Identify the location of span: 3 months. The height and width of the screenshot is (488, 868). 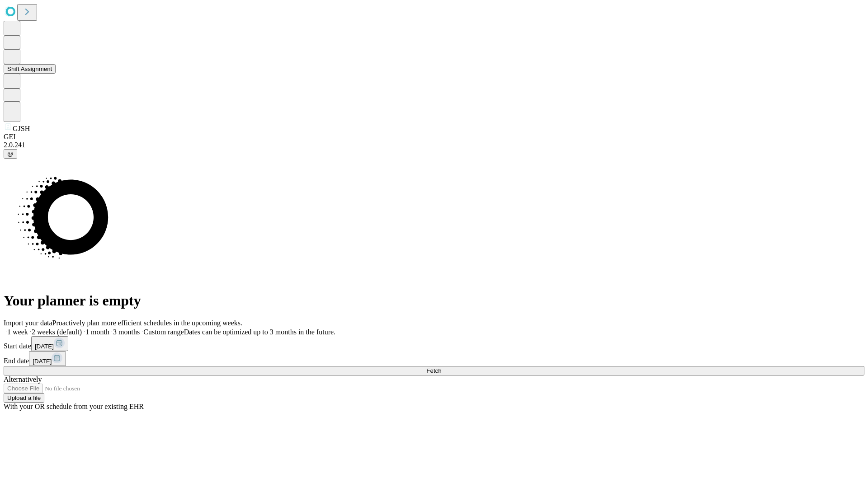
(126, 332).